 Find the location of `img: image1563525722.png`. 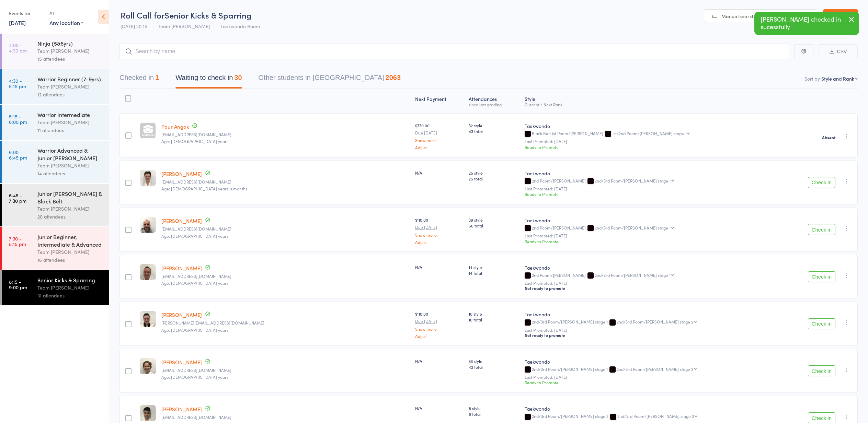

img: image1563525722.png is located at coordinates (147, 413).